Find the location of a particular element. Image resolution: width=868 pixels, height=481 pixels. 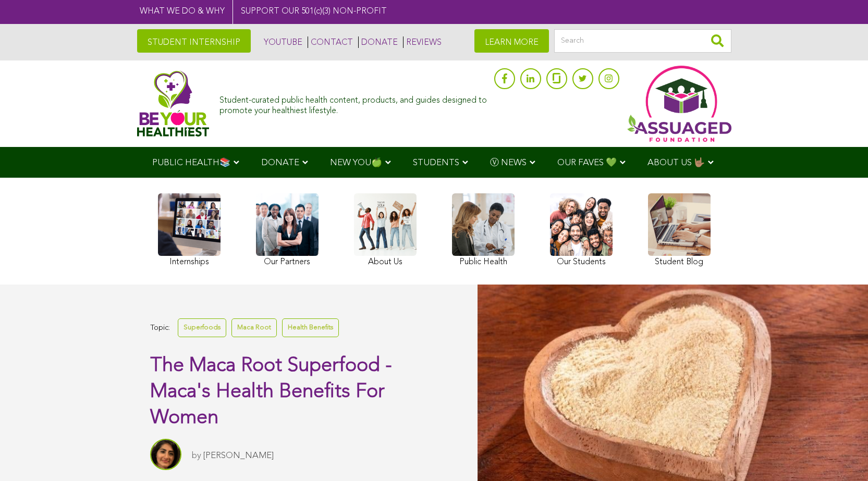

span: ABOUT US 🤟🏽 is located at coordinates (676, 163).